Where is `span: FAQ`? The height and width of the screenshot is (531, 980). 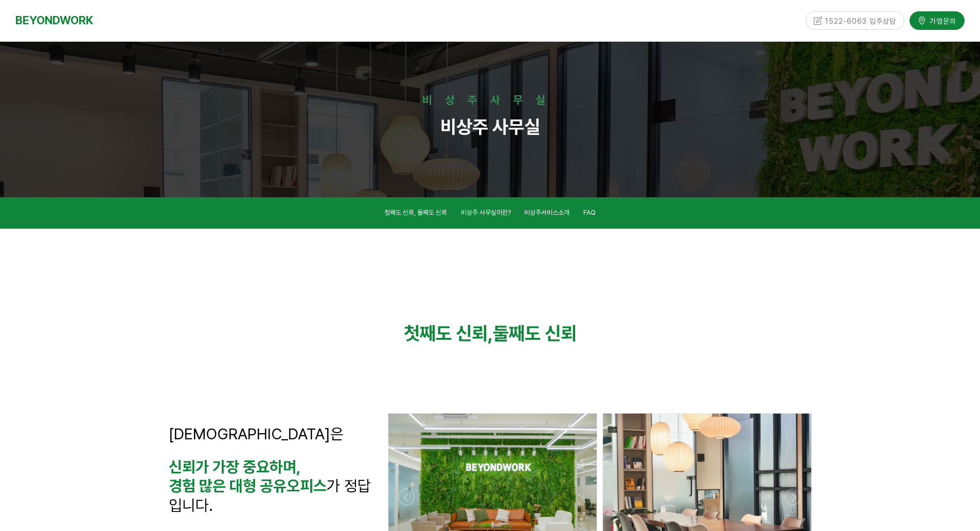
span: FAQ is located at coordinates (589, 212).